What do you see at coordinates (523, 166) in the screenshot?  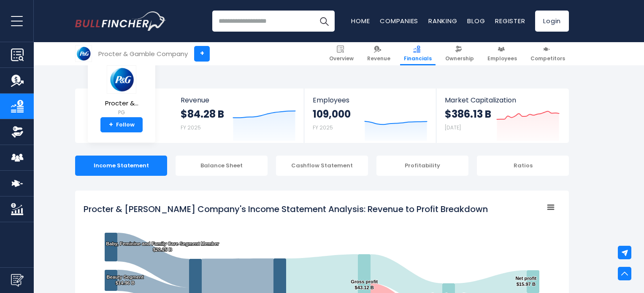 I see `div: Ratios` at bounding box center [523, 166].